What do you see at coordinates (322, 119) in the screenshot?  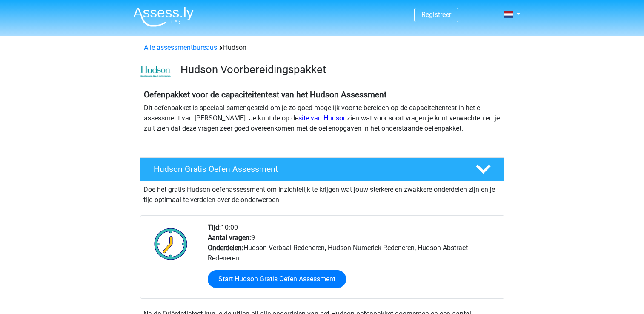 I see `p: Dit oefenpakket is speciaal samengesteld om je zo goed mogelijk voor te bereiden op de capaciteit...` at bounding box center [322, 119].